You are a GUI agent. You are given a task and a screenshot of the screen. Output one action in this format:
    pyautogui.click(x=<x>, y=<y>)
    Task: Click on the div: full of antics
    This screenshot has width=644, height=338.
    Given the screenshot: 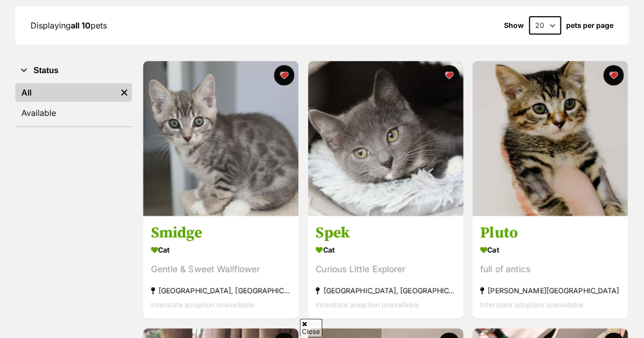 What is the action you would take?
    pyautogui.click(x=550, y=269)
    